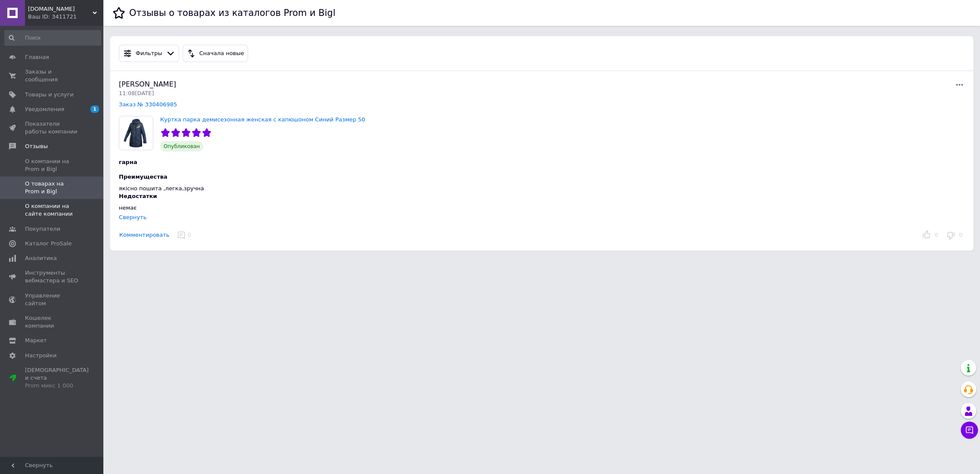  I want to click on span: Управление сайтом, so click(52, 300).